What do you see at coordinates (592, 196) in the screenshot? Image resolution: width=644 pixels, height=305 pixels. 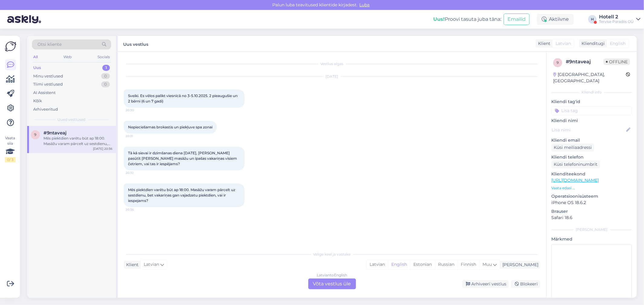 I see `p: Operatsioonisüsteem` at bounding box center [592, 196].